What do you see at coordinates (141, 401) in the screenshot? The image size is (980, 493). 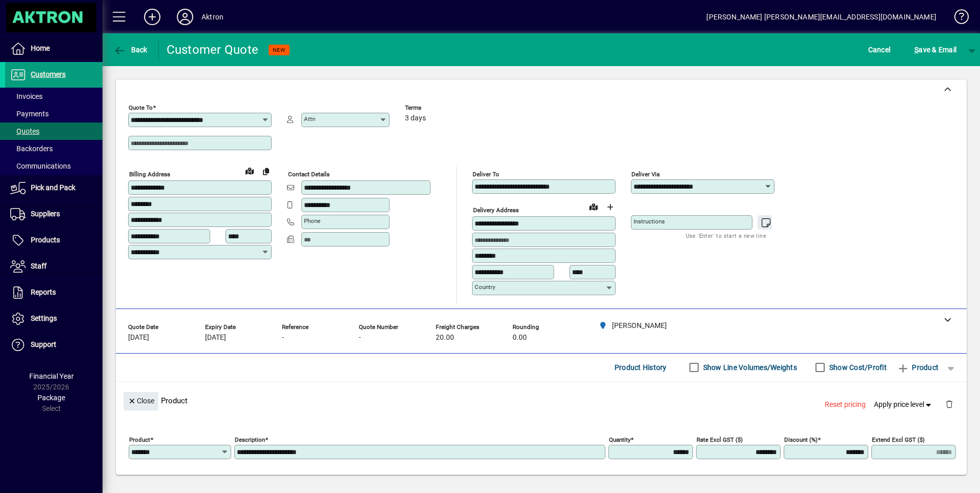 I see `app-page-header-button: Close` at bounding box center [141, 401].